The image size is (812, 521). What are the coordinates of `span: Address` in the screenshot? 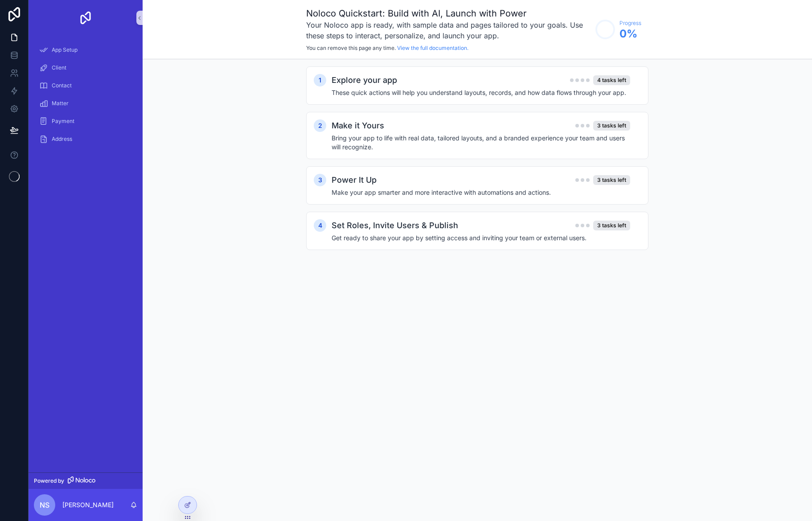 It's located at (62, 139).